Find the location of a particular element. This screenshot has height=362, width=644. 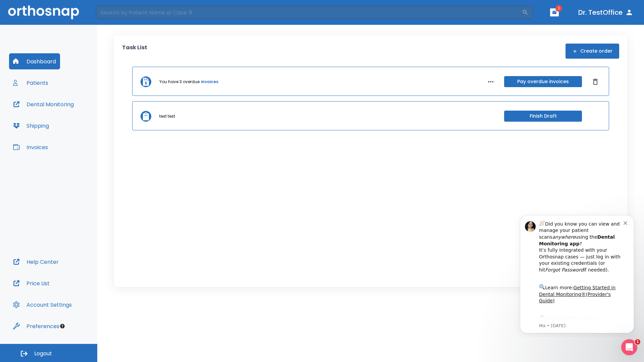

a: Dental Monitoring is located at coordinates (43, 104).